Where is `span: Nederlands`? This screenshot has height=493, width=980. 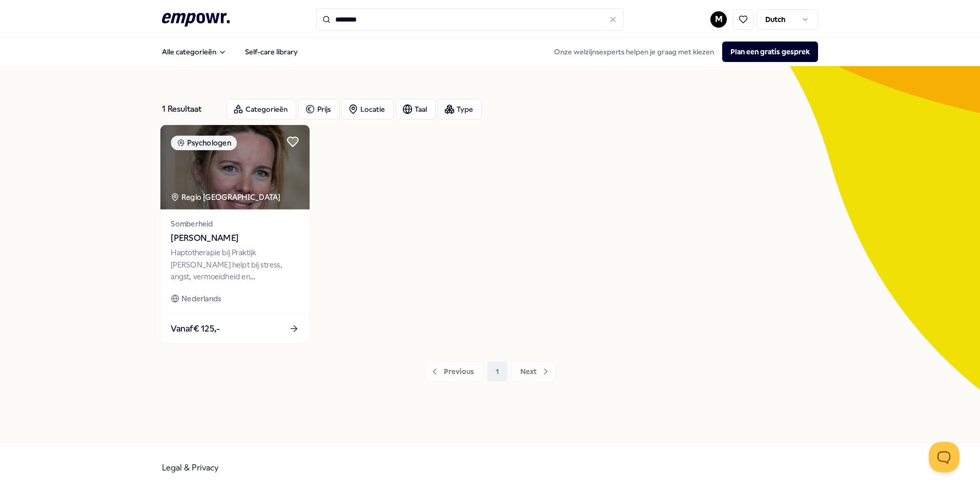
span: Nederlands is located at coordinates (201, 299).